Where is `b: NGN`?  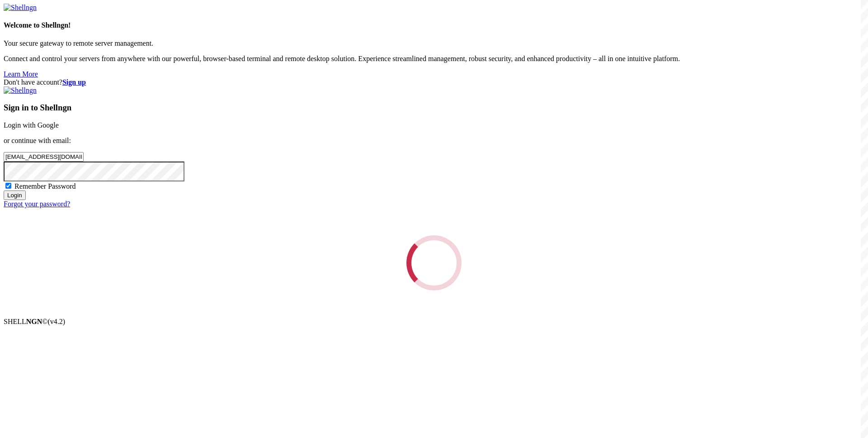 b: NGN is located at coordinates (34, 321).